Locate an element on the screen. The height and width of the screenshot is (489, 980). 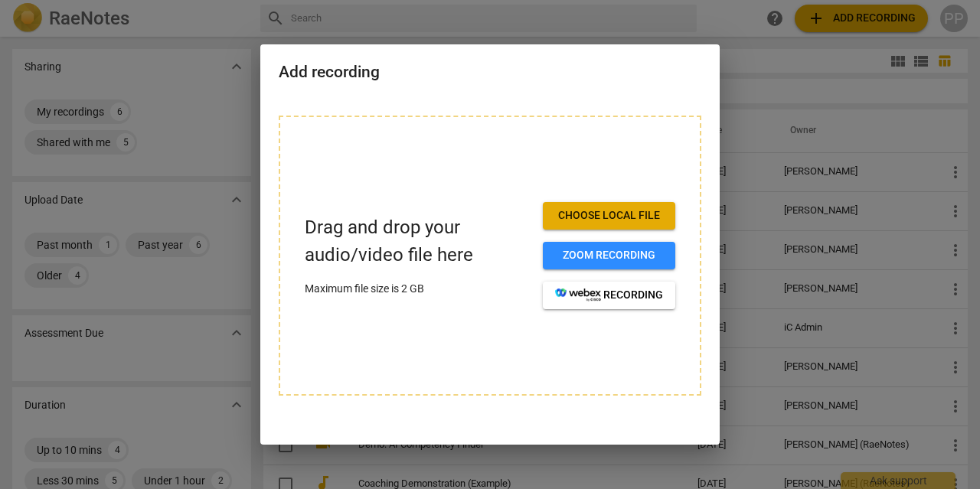
span: Zoom recording is located at coordinates (609, 256).